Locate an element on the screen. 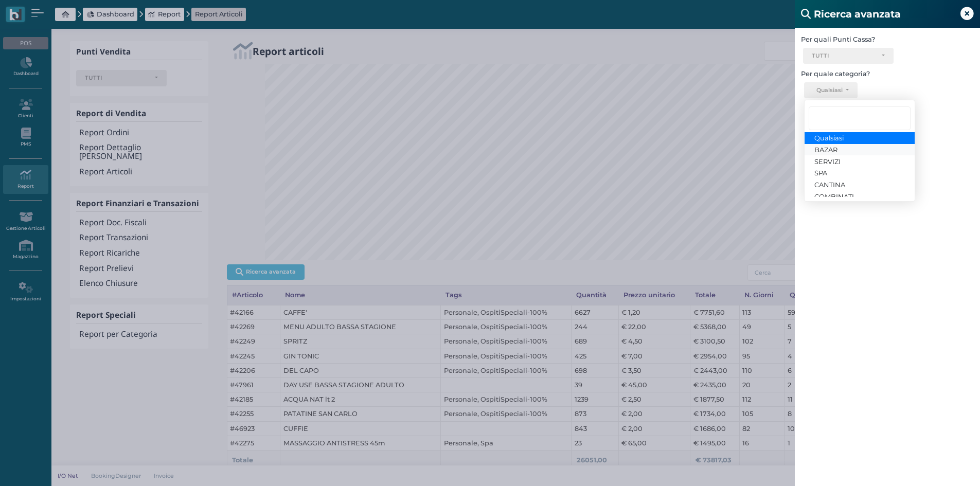  label: Per quali Punti Cassa? is located at coordinates (888, 39).